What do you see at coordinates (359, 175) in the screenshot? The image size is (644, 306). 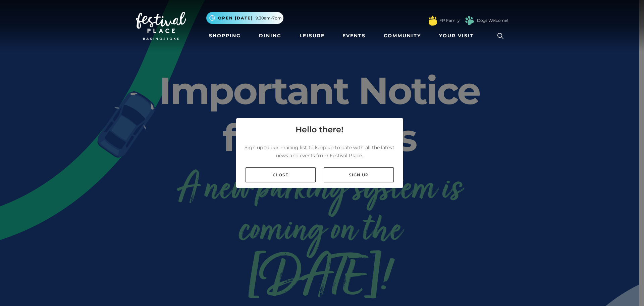 I see `a: Sign up` at bounding box center [359, 175].